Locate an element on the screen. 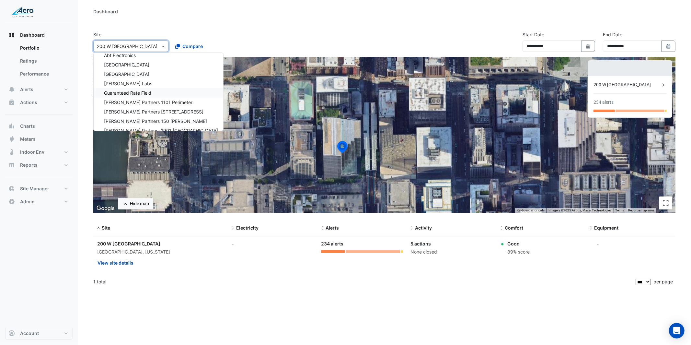 This screenshot has width=691, height=345. button: Charts is located at coordinates (39, 126).